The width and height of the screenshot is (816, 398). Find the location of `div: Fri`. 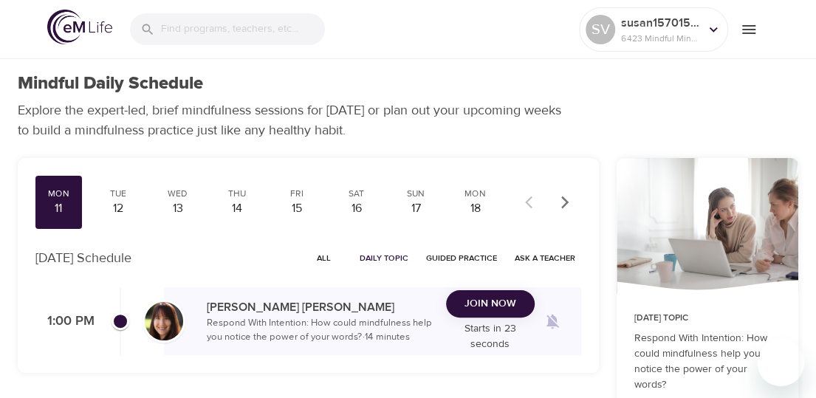

div: Fri is located at coordinates (297, 193).